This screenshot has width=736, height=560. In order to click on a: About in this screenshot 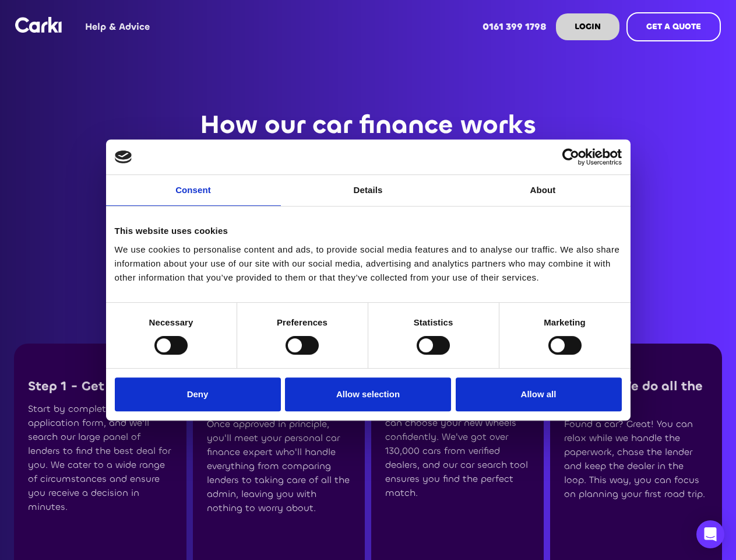, I will do `click(544, 190)`.